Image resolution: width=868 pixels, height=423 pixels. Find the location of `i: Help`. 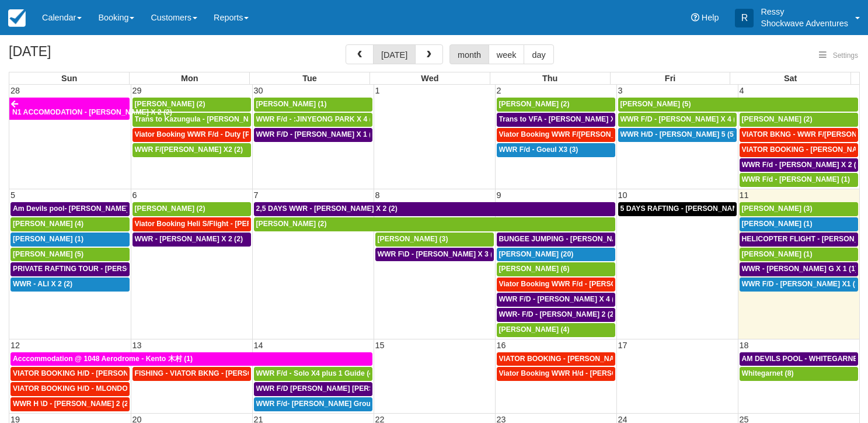

i: Help is located at coordinates (695, 18).